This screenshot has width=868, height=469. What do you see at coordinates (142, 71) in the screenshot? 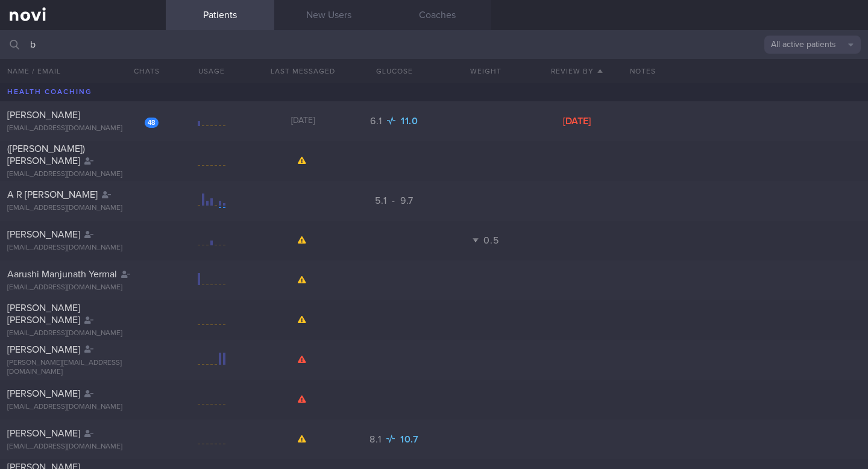
I see `button: Chats` at bounding box center [142, 71].